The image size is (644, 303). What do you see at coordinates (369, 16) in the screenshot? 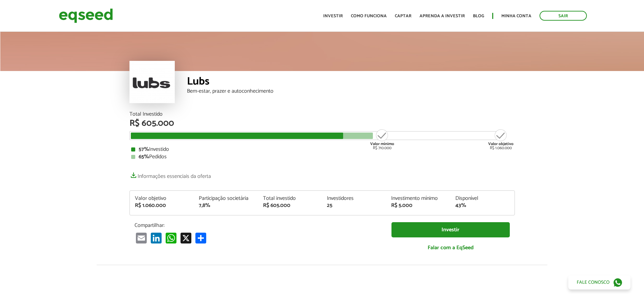
I see `a: Como funciona` at bounding box center [369, 16].